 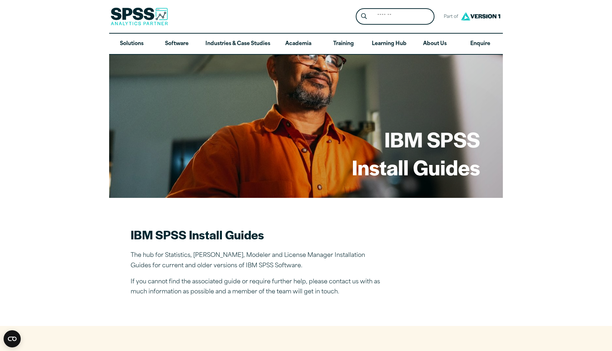 What do you see at coordinates (395, 16) in the screenshot?
I see `form: Site Header Search Form` at bounding box center [395, 16].